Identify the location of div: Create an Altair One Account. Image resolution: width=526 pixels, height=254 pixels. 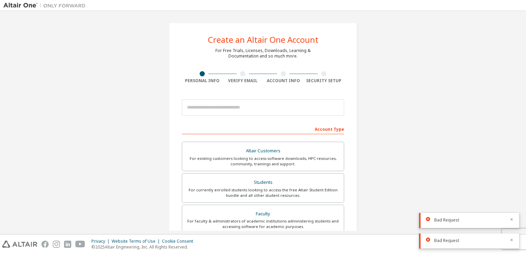
(263, 40).